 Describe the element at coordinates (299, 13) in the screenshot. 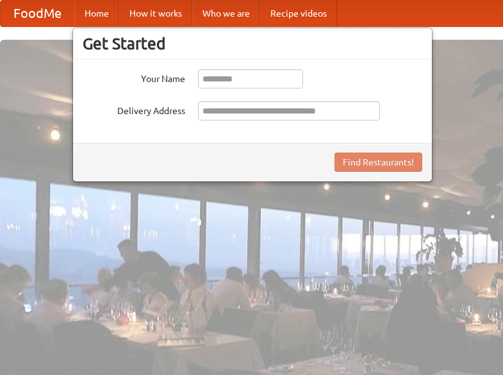

I see `a: Recipe videos` at that location.